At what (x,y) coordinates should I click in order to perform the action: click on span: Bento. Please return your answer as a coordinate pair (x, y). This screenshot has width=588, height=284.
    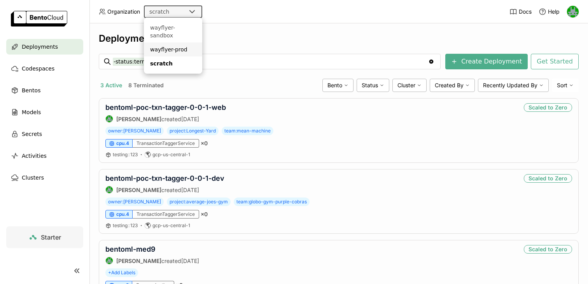
    Looking at the image, I should click on (335, 85).